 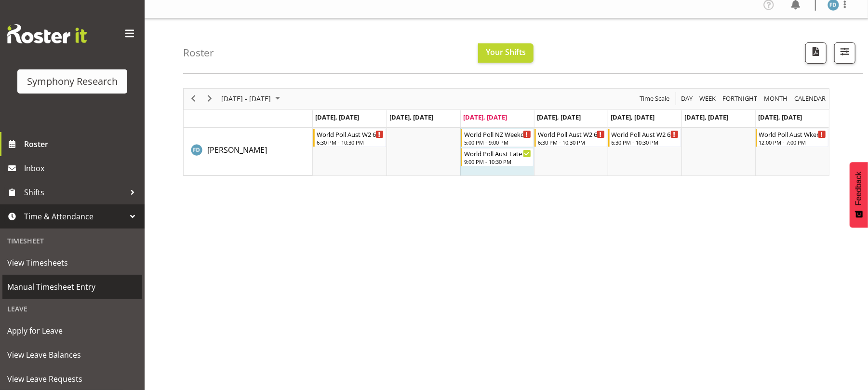 What do you see at coordinates (792, 142) in the screenshot?
I see `div: 12:00 PM - 7:00 PM` at bounding box center [792, 142].